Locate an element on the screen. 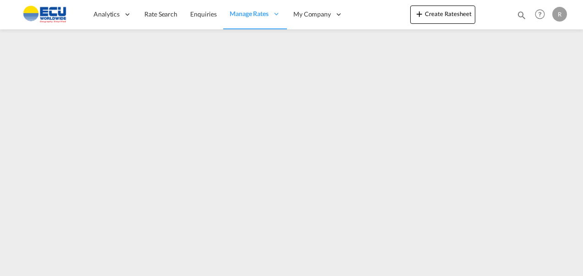 This screenshot has width=583, height=276. span: Rate Search is located at coordinates (161, 14).